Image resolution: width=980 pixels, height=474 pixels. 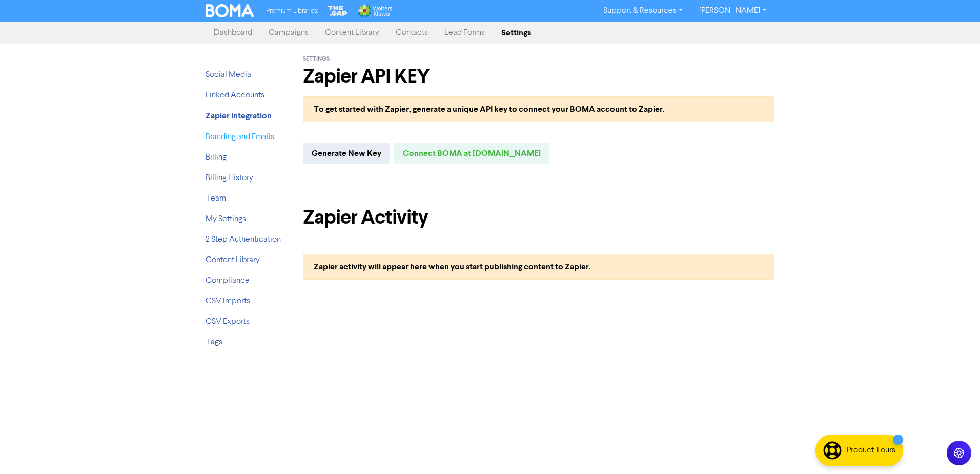 I want to click on div: To get started with Zapier, generate a unique API key to connect your BOMA account to Zapier., so click(x=539, y=109).